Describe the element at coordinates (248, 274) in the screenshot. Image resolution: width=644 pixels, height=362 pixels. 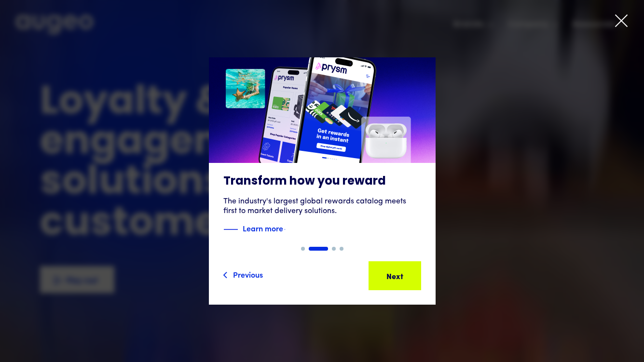
I see `div: Previous` at that location.